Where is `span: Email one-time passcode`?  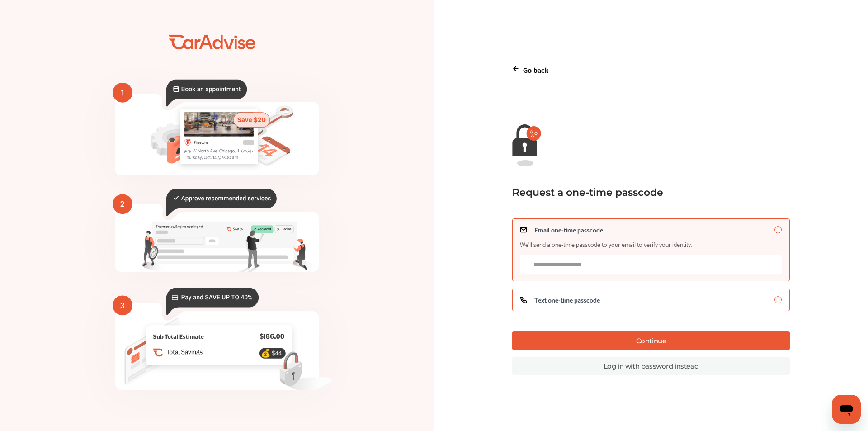 span: Email one-time passcode is located at coordinates (569, 230).